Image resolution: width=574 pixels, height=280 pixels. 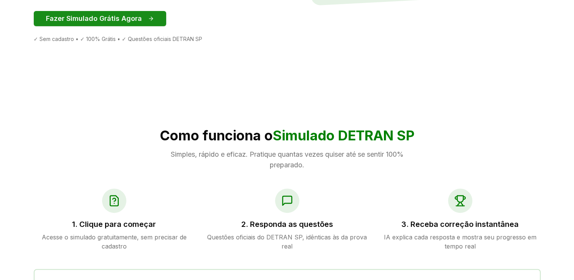 What do you see at coordinates (460, 224) in the screenshot?
I see `h3: 3. Receba correção instantânea` at bounding box center [460, 224].